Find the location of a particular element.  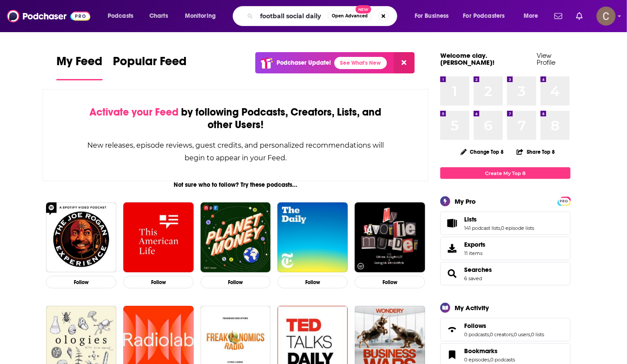

button: Change Top 8 is located at coordinates (482, 151).